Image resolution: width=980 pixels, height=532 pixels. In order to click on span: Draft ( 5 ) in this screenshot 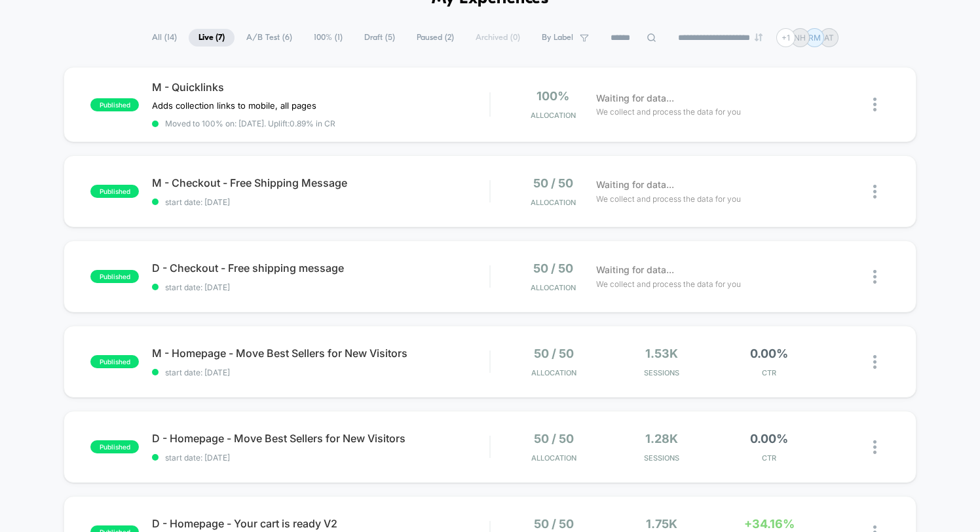, I will do `click(380, 38)`.